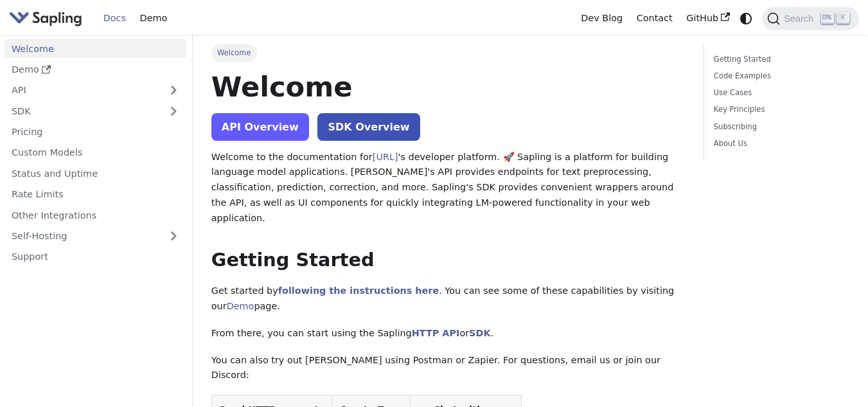 The width and height of the screenshot is (868, 407). Describe the element at coordinates (95, 132) in the screenshot. I see `a: Pricing` at that location.